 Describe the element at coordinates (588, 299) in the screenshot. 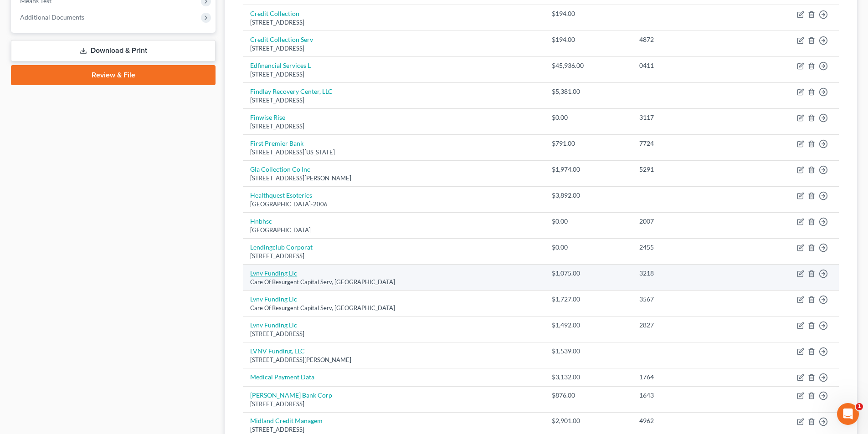

I see `div: $1,727.00` at that location.